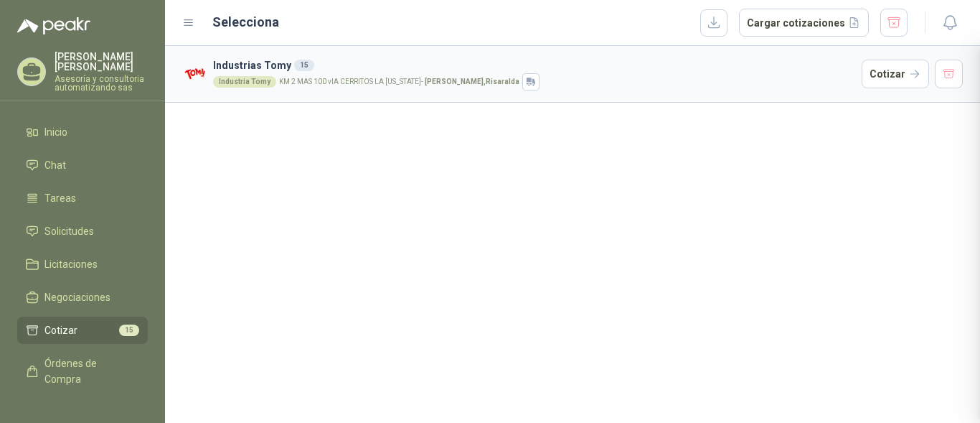 Image resolution: width=980 pixels, height=423 pixels. Describe the element at coordinates (71, 264) in the screenshot. I see `span: Licitaciones` at that location.